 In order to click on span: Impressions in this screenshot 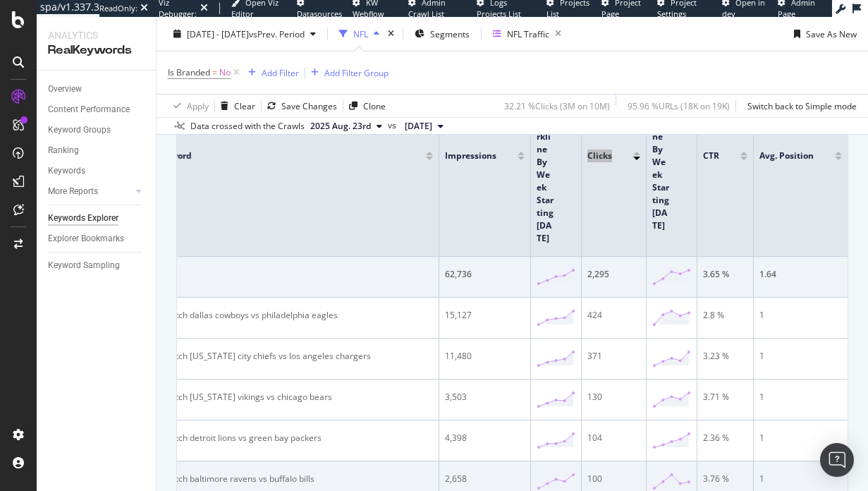, I will do `click(470, 155)`.